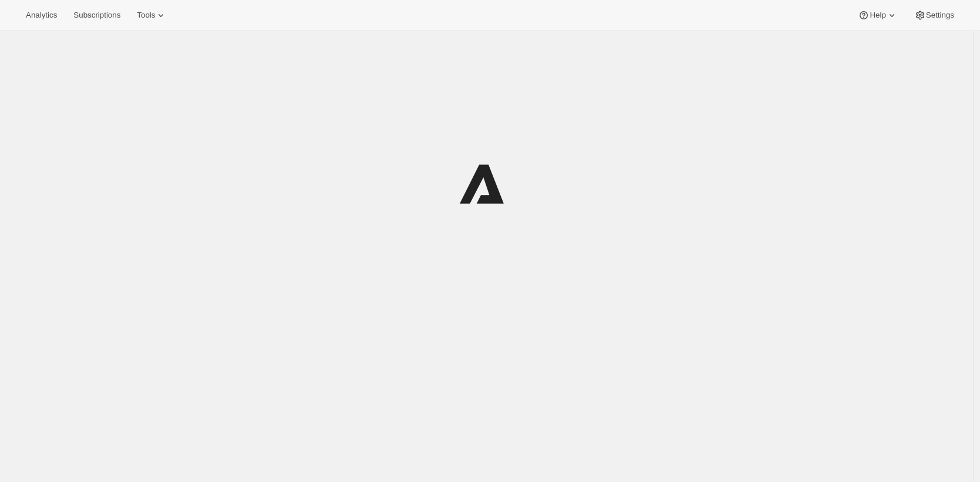 The image size is (980, 482). What do you see at coordinates (97, 15) in the screenshot?
I see `span: Subscriptions` at bounding box center [97, 15].